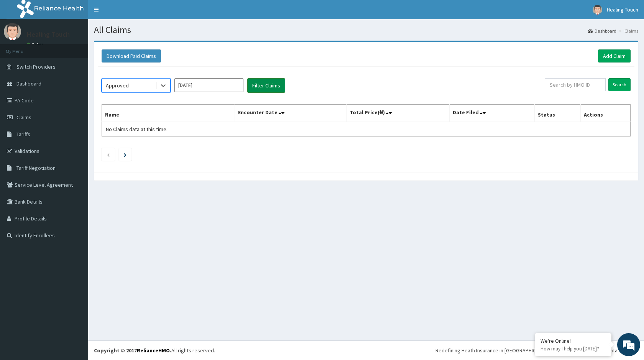 The height and width of the screenshot is (360, 644). I want to click on input: Search by HMO ID, so click(575, 85).